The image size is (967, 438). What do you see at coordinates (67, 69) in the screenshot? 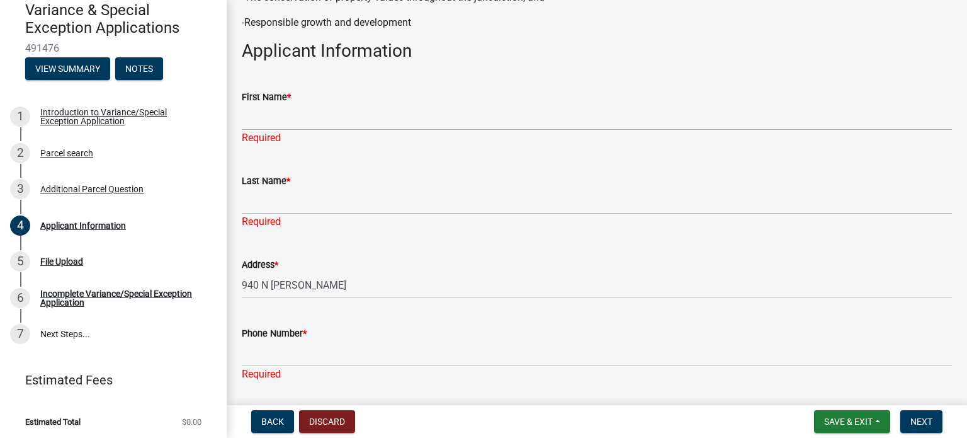
I see `button: View Summary` at bounding box center [67, 69].